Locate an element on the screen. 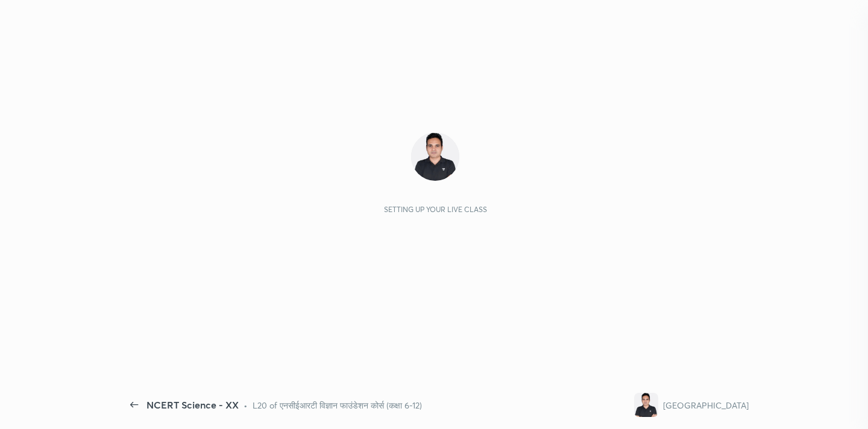  div: Setting up your live class is located at coordinates (435, 209).